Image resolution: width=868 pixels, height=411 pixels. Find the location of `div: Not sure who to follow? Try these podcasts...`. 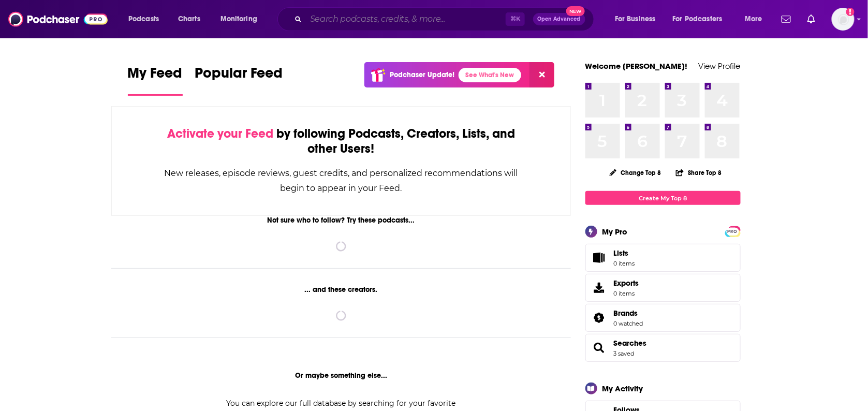

div: Not sure who to follow? Try these podcasts... is located at coordinates (341, 220).